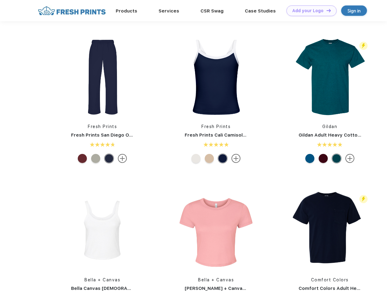  What do you see at coordinates (324, 158) in the screenshot?
I see `div: Maroon` at bounding box center [324, 158].